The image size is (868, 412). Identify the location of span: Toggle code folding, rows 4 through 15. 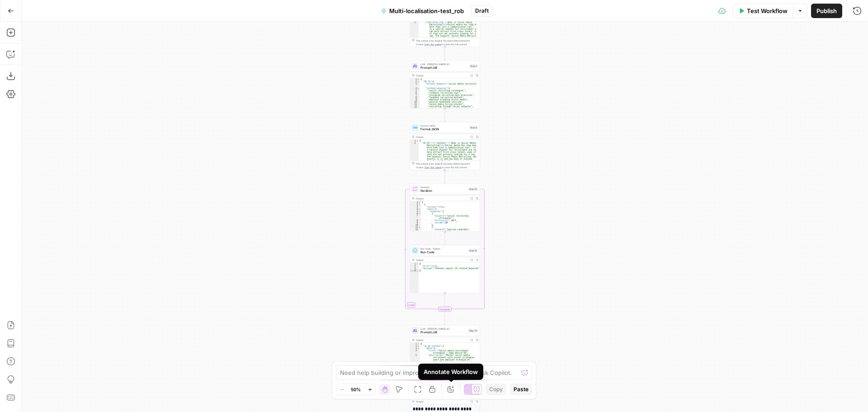
(419, 88).